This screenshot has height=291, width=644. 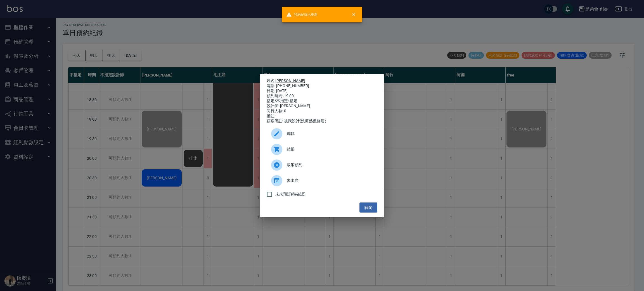 I want to click on div: 取消預約, so click(x=322, y=165).